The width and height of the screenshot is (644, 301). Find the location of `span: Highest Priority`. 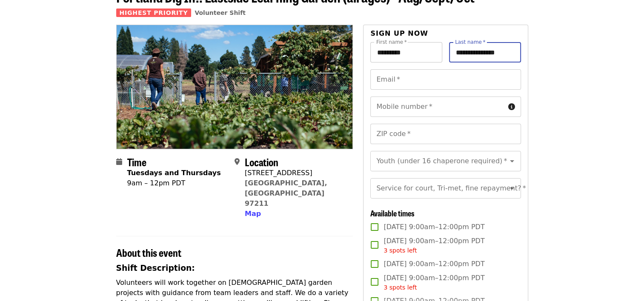

span: Highest Priority is located at coordinates (153, 13).